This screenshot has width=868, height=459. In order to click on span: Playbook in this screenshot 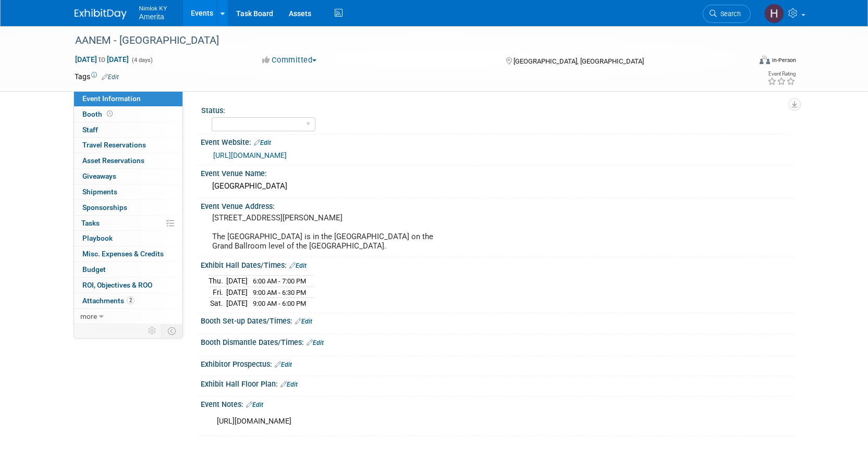, I will do `click(98, 238)`.